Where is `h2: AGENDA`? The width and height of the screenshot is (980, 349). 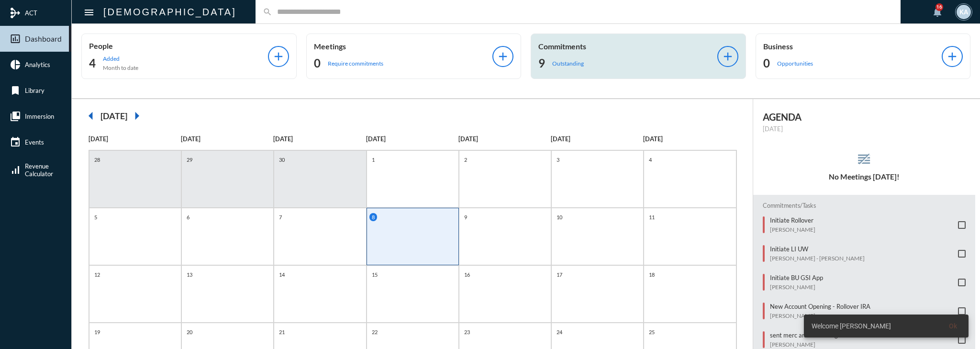 h2: AGENDA is located at coordinates (864, 117).